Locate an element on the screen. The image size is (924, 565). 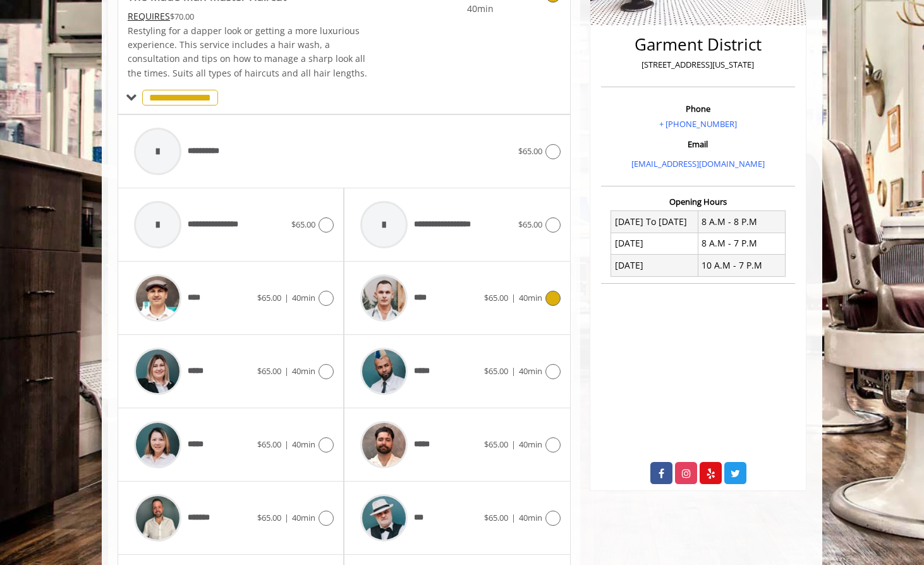
span: This service needs some Advance to be paid before we block your appointment is located at coordinates (148, 15).